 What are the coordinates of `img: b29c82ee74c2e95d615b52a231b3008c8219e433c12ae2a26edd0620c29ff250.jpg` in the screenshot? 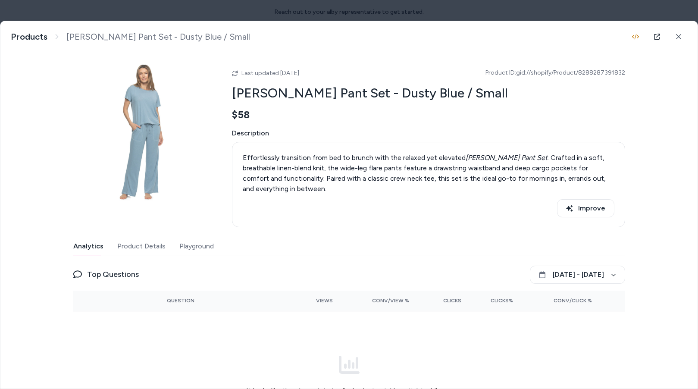 It's located at (142, 132).